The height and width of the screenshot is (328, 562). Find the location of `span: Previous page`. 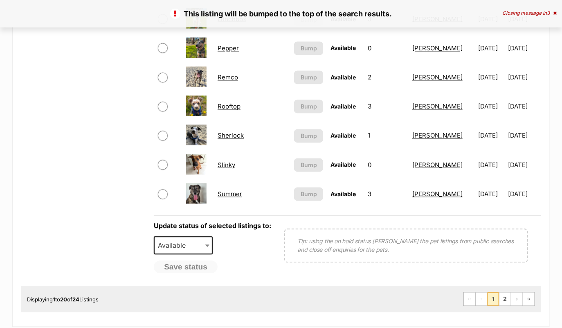

span: Previous page is located at coordinates (481, 299).